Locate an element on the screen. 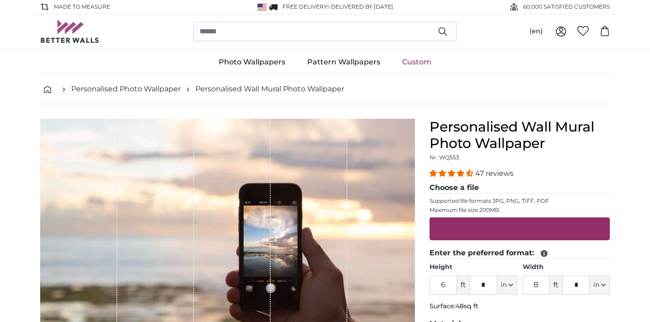 The image size is (650, 322). a: Personalised Wall Mural Photo Wallpaper is located at coordinates (270, 89).